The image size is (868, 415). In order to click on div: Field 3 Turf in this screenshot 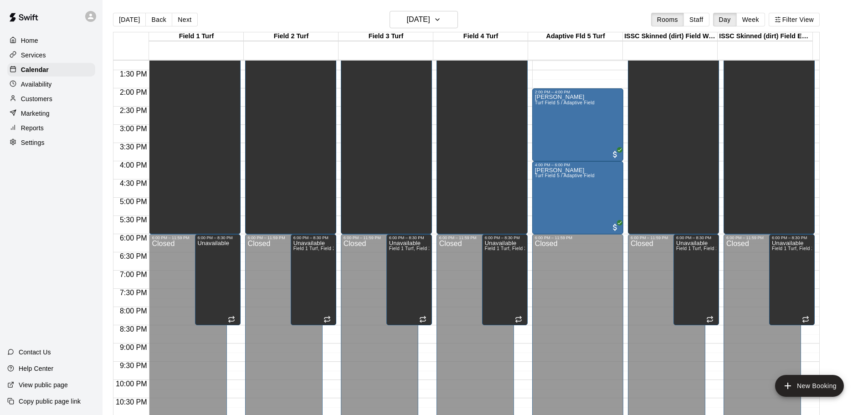, I will do `click(386, 37)`.